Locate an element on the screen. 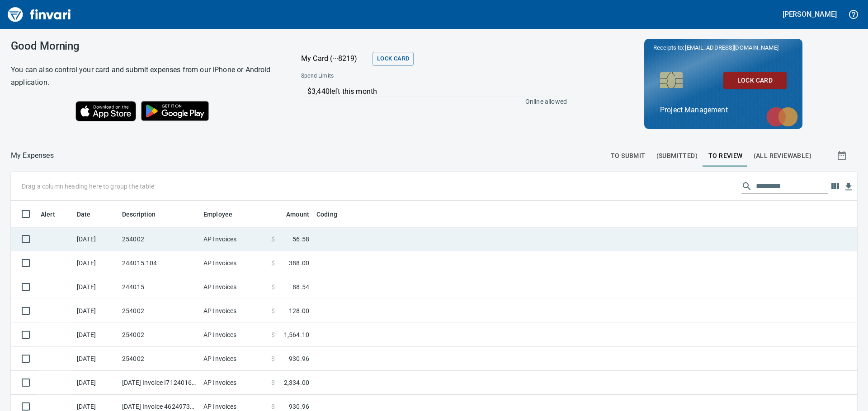 The width and height of the screenshot is (868, 411). h3: Good Morning is located at coordinates (145, 46).